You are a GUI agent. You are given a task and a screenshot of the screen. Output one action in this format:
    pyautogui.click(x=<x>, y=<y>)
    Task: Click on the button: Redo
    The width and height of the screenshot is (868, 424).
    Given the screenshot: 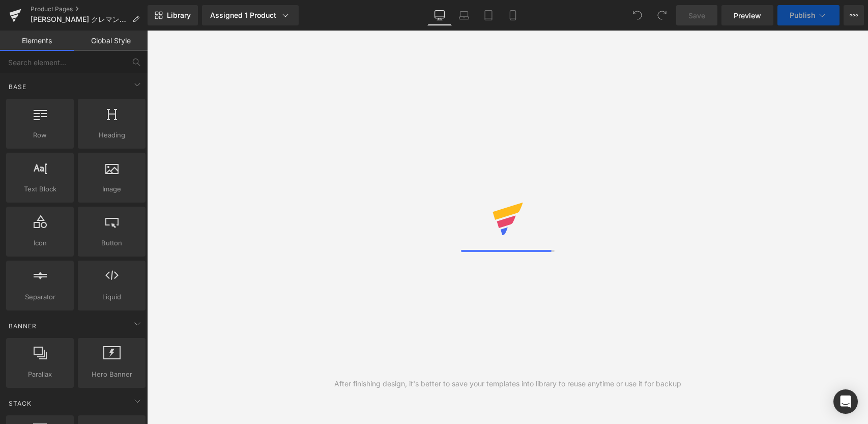 What is the action you would take?
    pyautogui.click(x=662, y=16)
    